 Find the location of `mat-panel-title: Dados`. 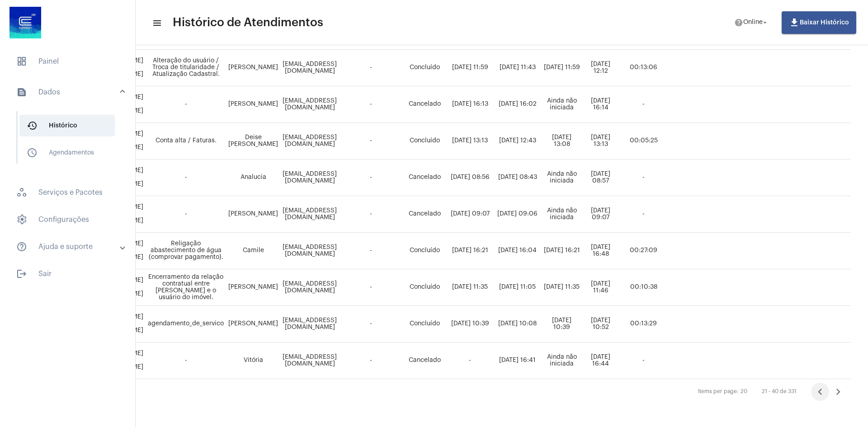

mat-panel-title: Dados is located at coordinates (68, 92).